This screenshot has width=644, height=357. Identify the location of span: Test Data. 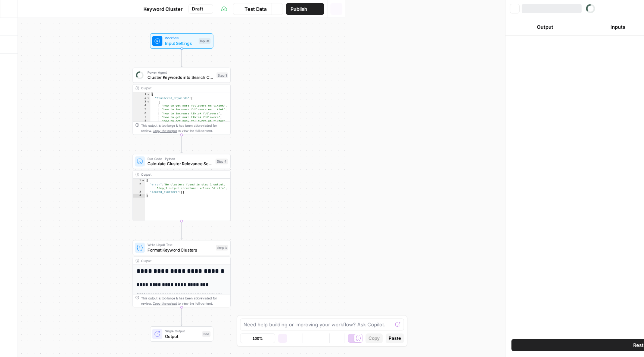
(255, 9).